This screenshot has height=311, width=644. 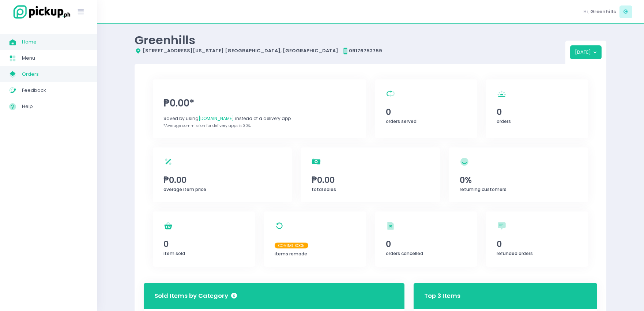 What do you see at coordinates (603, 11) in the screenshot?
I see `span: Greenhills` at bounding box center [603, 11].